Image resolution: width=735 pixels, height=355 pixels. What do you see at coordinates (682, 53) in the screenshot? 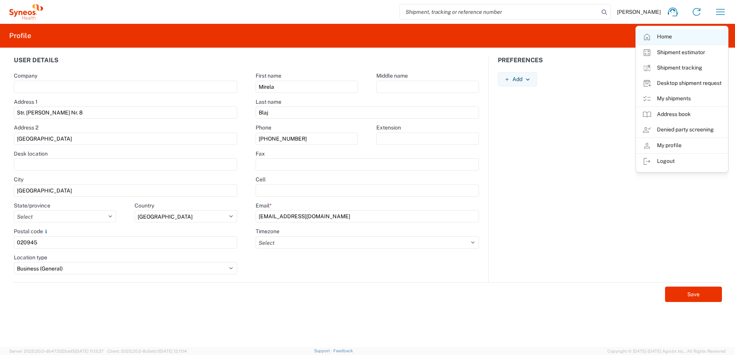
I see `a: Shipment estimator` at bounding box center [682, 53].